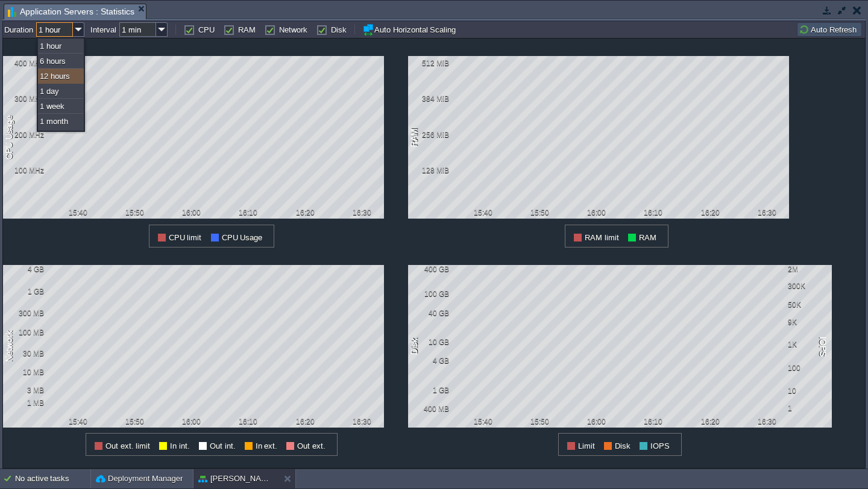  Describe the element at coordinates (807, 368) in the screenshot. I see `div: 100` at that location.